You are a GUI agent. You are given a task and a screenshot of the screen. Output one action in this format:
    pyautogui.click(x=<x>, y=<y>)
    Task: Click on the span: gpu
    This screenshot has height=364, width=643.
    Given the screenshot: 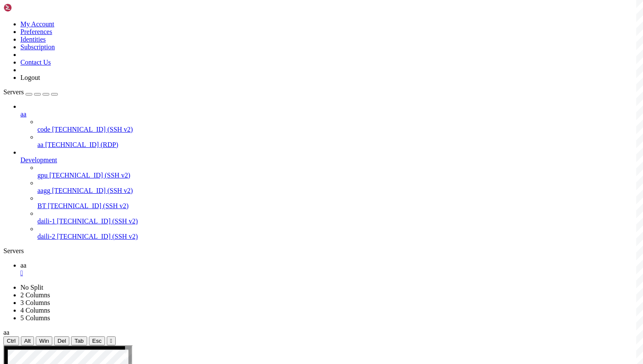 What is the action you would take?
    pyautogui.click(x=43, y=175)
    